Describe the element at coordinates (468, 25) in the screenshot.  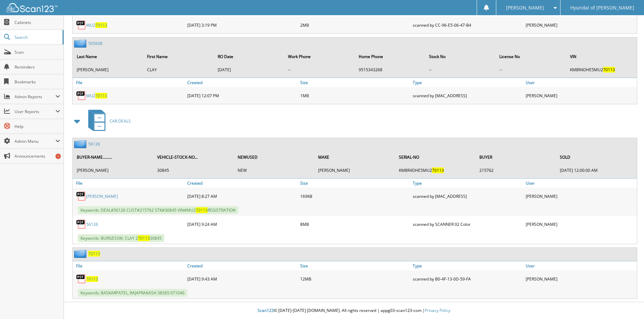
I see `div: scanned by CC-96-E5-06-47-B4` at that location.